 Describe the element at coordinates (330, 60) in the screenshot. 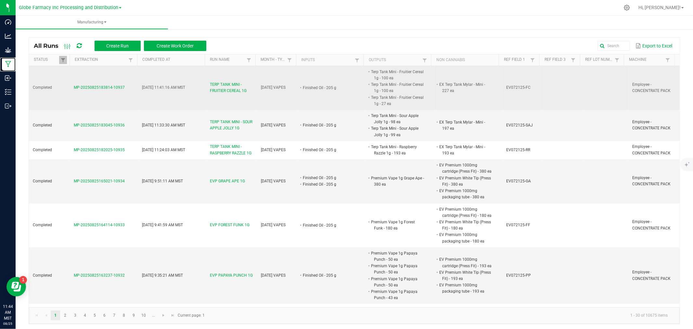

I see `th: Inputs` at that location.